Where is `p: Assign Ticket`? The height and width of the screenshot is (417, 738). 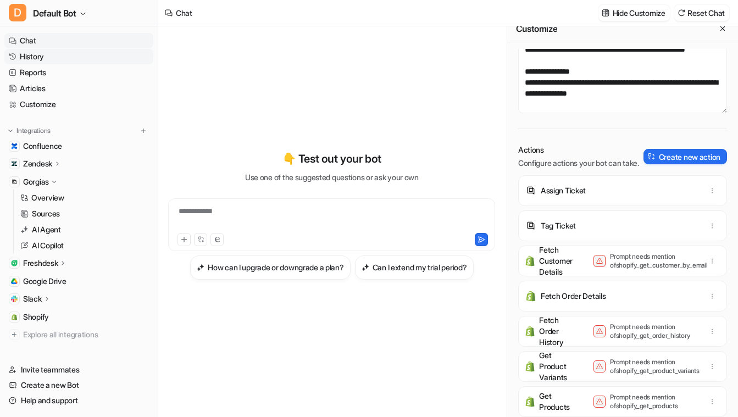
p: Assign Ticket is located at coordinates (563, 191).